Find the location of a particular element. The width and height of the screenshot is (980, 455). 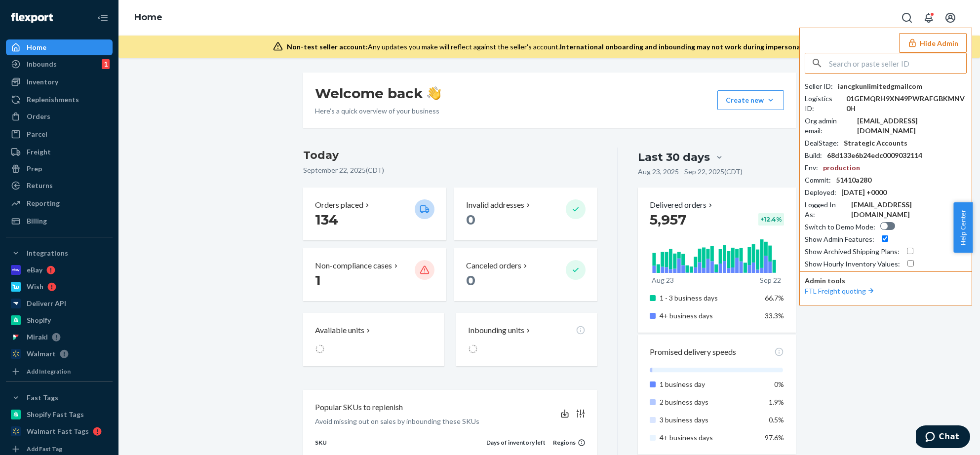

a: Add Fast Tag is located at coordinates (59, 449).